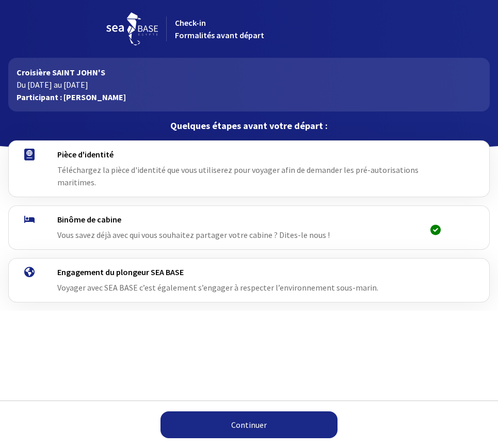 This screenshot has height=448, width=498. I want to click on p: Croisière SAINT JOHN'S, so click(249, 72).